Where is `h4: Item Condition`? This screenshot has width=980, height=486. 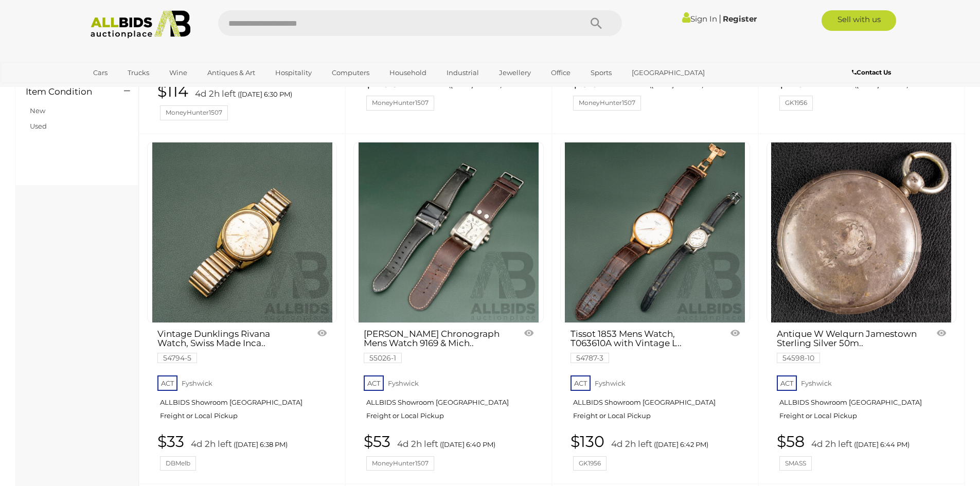 h4: Item Condition is located at coordinates (67, 92).